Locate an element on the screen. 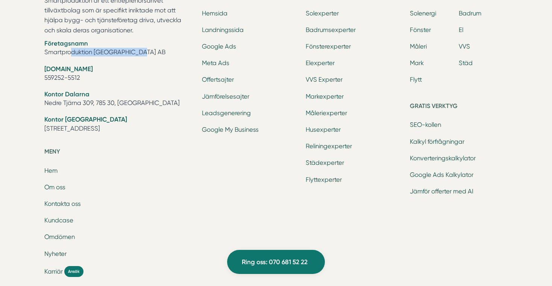 The width and height of the screenshot is (552, 286). a: VVS is located at coordinates (465, 46).